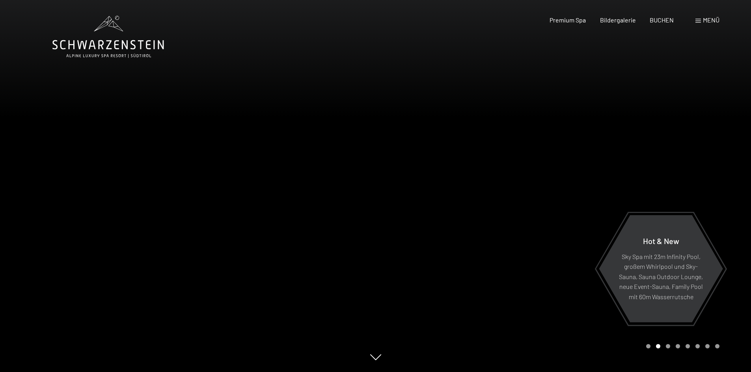 The width and height of the screenshot is (751, 372). I want to click on div: Carousel Page 5, so click(687, 346).